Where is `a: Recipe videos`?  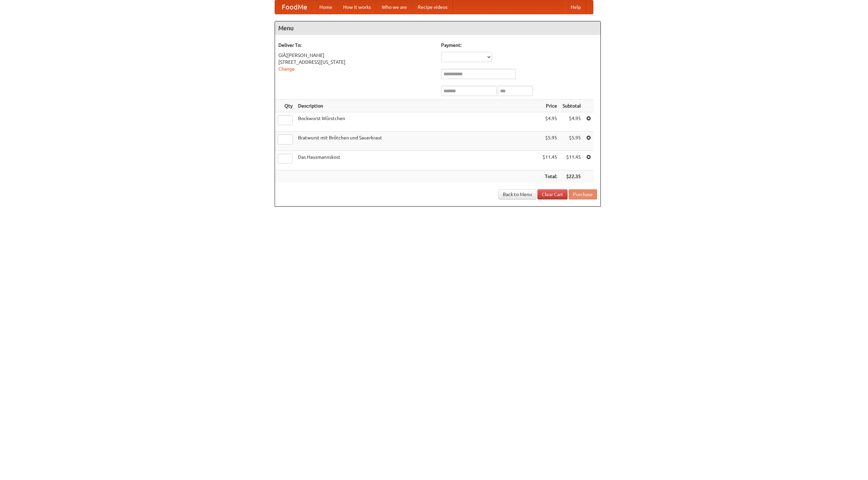
a: Recipe videos is located at coordinates (433, 7).